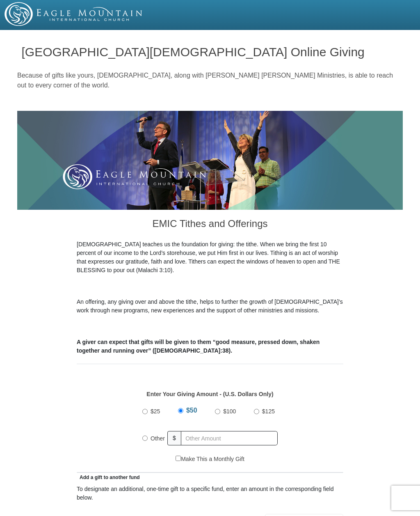  What do you see at coordinates (178, 458) in the screenshot?
I see `input: Make This a Monthly Gift` at bounding box center [178, 458].